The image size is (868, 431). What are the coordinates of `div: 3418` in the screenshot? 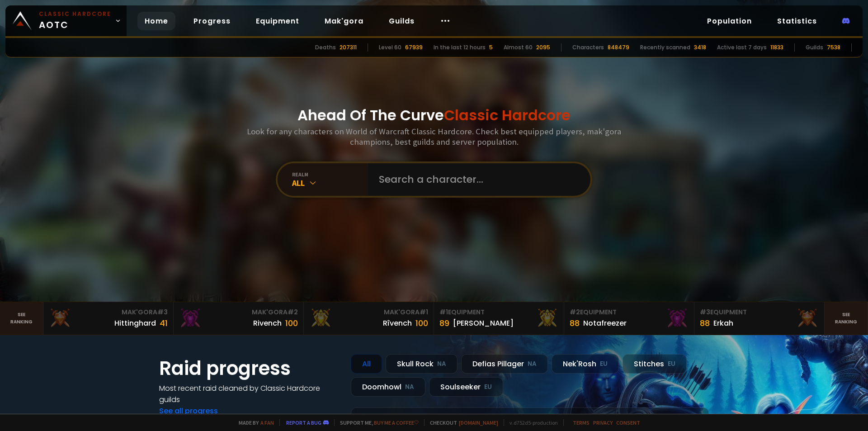 It's located at (700, 47).